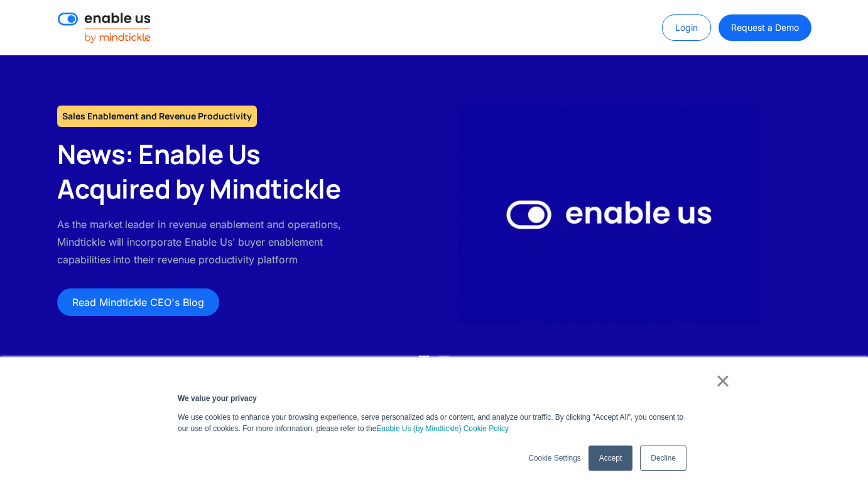  Describe the element at coordinates (444, 361) in the screenshot. I see `div: Show slide 2 of 2` at that location.